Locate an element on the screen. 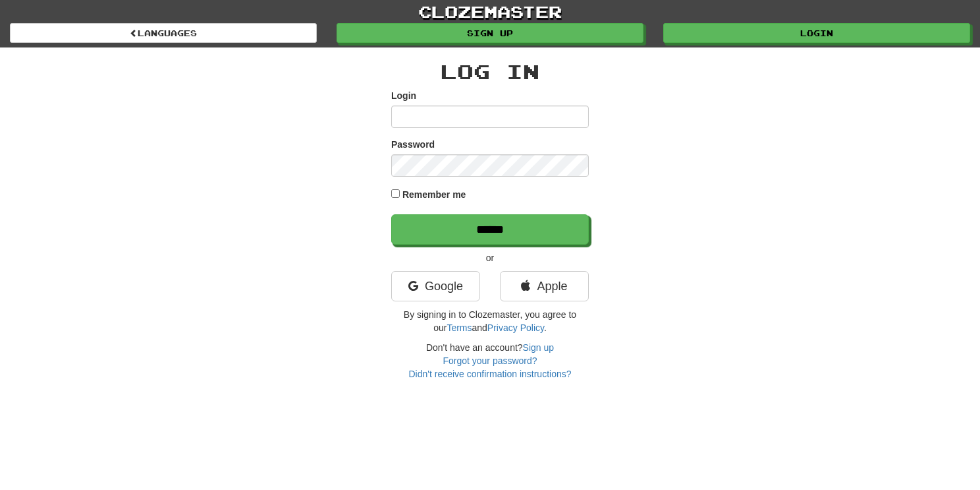  p: By signing in to Clozemaster, you agree to our and . is located at coordinates (490, 321).